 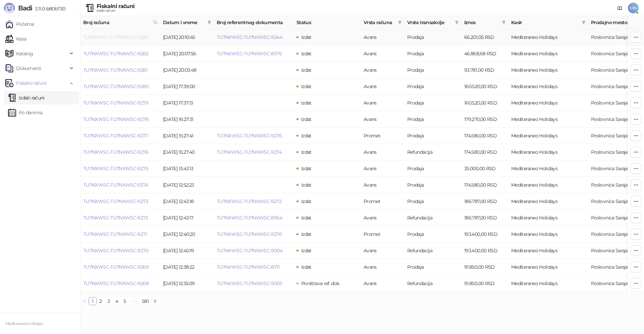 What do you see at coordinates (116, 54) in the screenshot?
I see `a: TU7NXWSC-TU7NXWSC-9282` at bounding box center [116, 54].